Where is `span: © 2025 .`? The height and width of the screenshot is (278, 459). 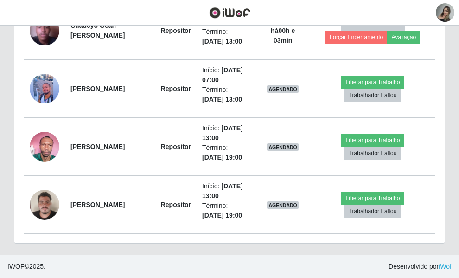
span: © 2025 . is located at coordinates (26, 266).